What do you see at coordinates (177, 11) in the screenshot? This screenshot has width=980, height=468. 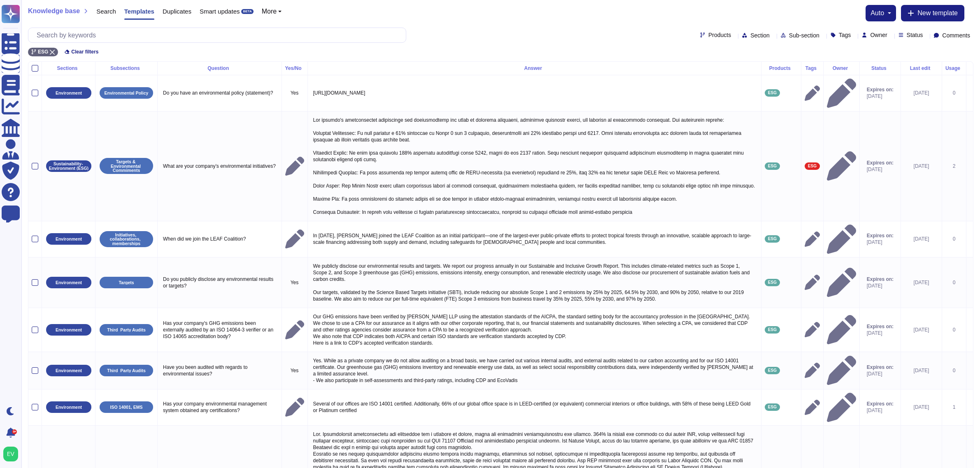 I see `span: Duplicates` at bounding box center [177, 11].